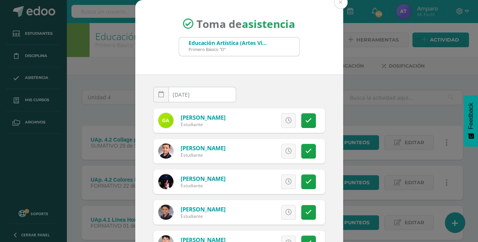 This screenshot has height=242, width=478. I want to click on div: Primero Básico "D", so click(228, 49).